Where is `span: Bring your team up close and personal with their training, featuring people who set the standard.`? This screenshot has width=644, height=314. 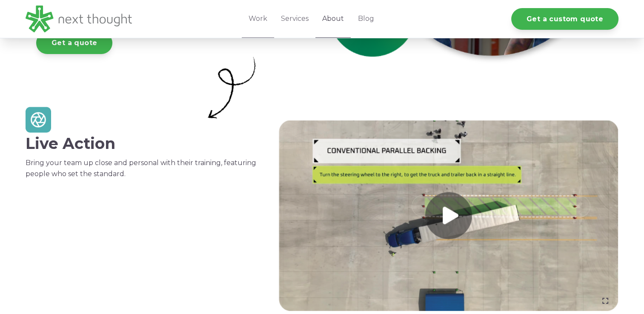
span: Bring your team up close and personal with their training, featuring people who set the standard. is located at coordinates (141, 168).